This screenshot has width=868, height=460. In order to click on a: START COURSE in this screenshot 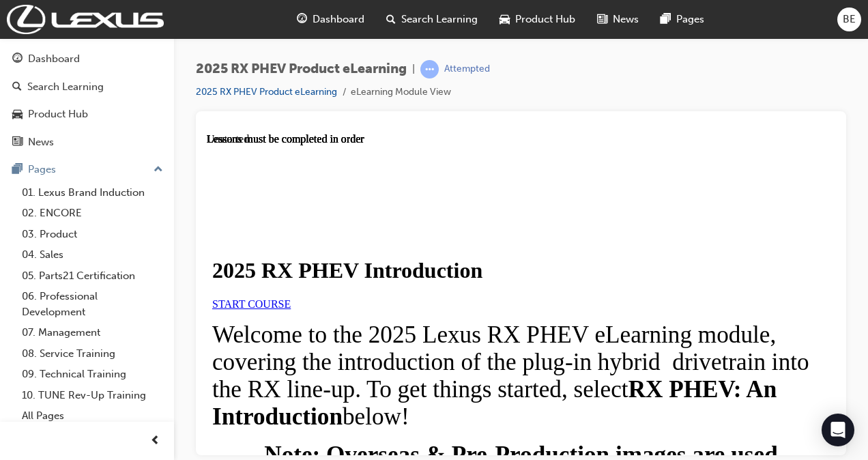, I will do `click(44, 171)`.